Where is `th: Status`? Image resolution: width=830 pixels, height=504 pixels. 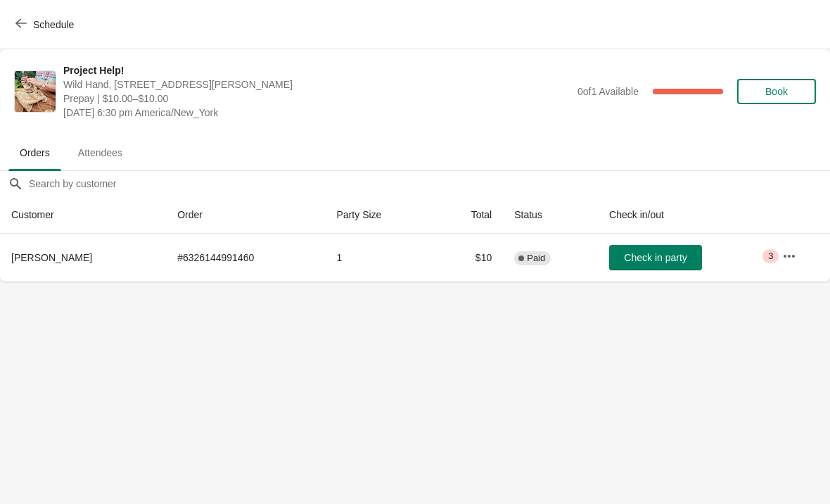
th: Status is located at coordinates (550, 215).